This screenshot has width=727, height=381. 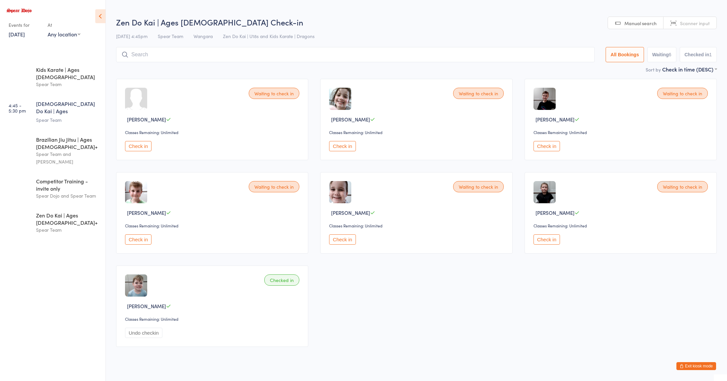 I want to click on img: image1631692429.png, so click(x=136, y=192).